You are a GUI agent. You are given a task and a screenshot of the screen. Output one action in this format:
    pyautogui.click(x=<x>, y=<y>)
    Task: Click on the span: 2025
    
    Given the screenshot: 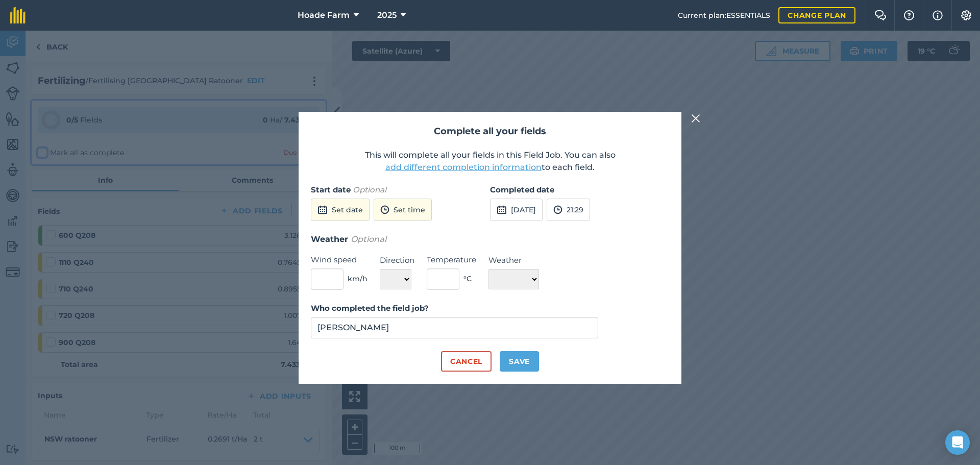 What is the action you would take?
    pyautogui.click(x=387, y=15)
    